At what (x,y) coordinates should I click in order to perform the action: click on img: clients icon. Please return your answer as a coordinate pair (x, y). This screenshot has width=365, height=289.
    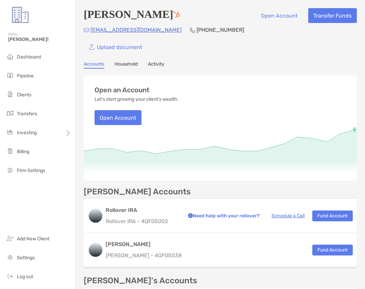
    Looking at the image, I should click on (10, 94).